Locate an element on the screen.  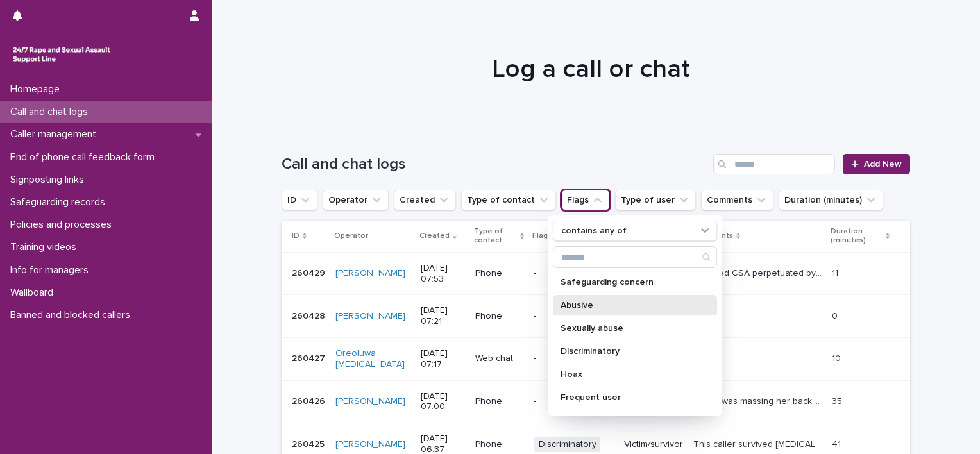
p: Safeguarding records is located at coordinates (60, 202).